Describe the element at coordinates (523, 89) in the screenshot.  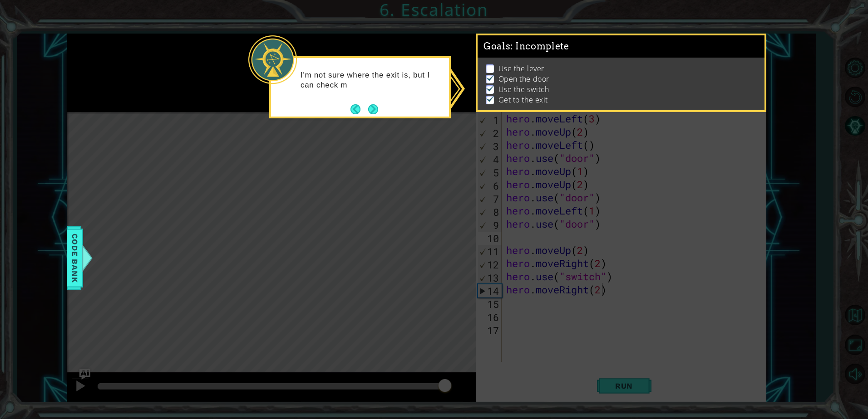
I see `p: Use the switch` at that location.